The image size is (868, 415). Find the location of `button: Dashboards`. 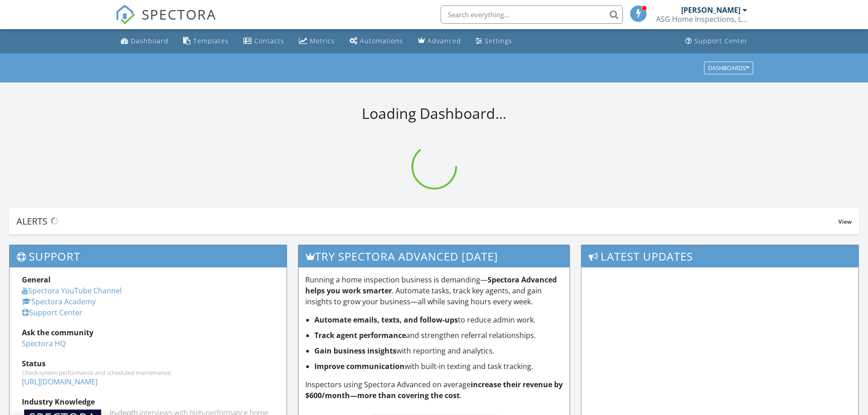

button: Dashboards is located at coordinates (728, 68).